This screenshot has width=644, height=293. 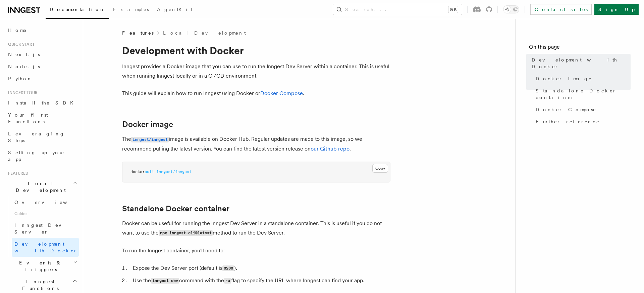 I want to click on span: inngest/inngest, so click(x=174, y=172).